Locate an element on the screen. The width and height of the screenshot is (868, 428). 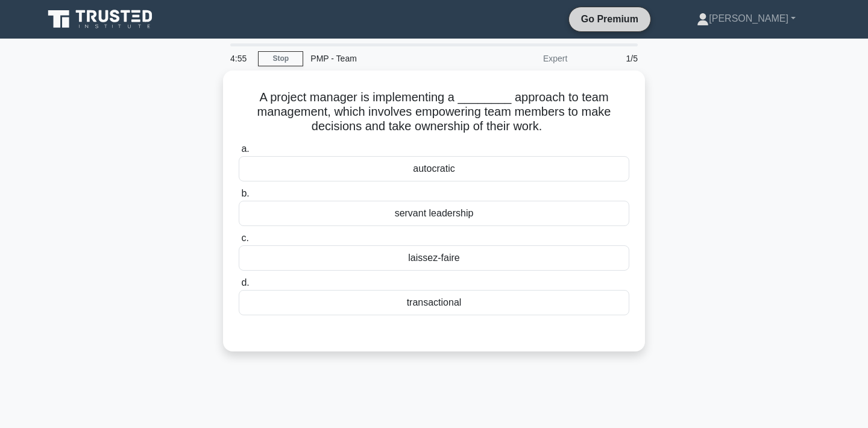
a: Go Premium is located at coordinates (609, 18).